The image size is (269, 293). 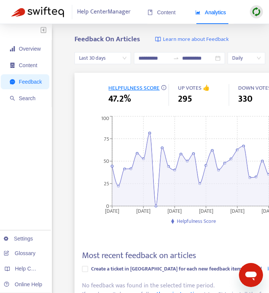 What do you see at coordinates (20, 254) in the screenshot?
I see `a: Glossary` at bounding box center [20, 254].